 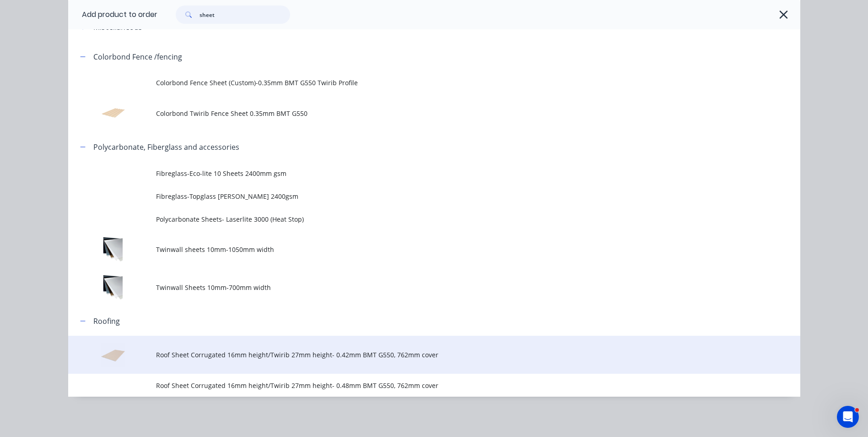 I want to click on span: Roof Sheet Corrugated 16mm height/Twirib 27mm height- 0.48mm BMT G550, 762mm cover, so click(x=413, y=385).